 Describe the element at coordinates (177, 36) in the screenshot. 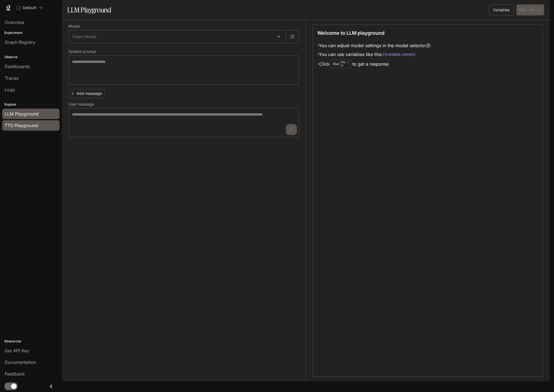

I see `div: Select Model` at that location.